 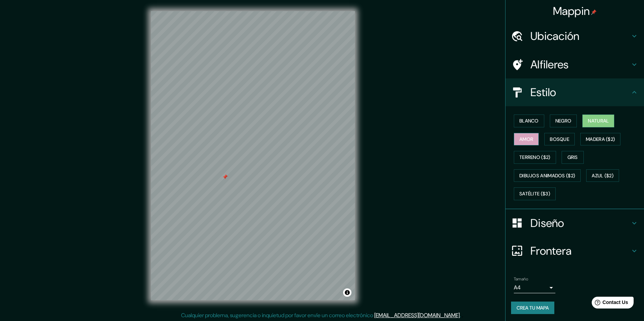 What do you see at coordinates (575, 65) in the screenshot?
I see `div: Alfileres` at bounding box center [575, 65].